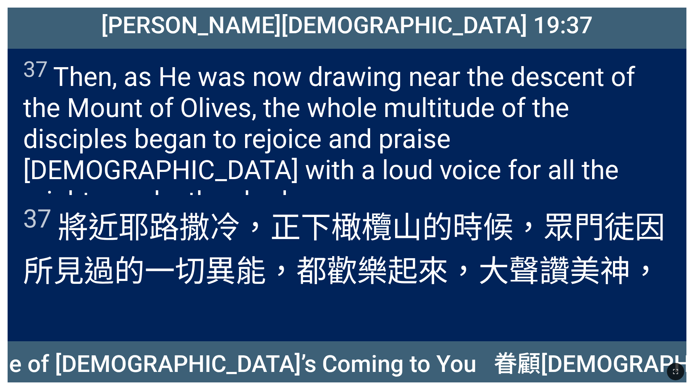  Describe the element at coordinates (387, 271) in the screenshot. I see `wg1492: 的一切` at that location.